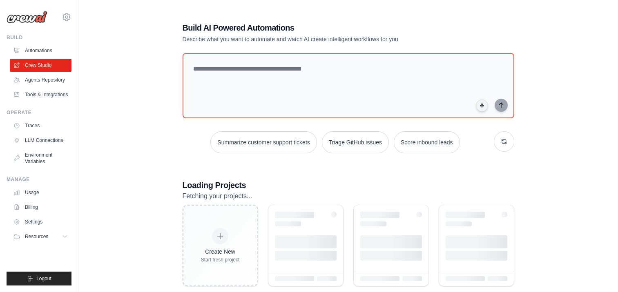 The image size is (618, 292). I want to click on p: Describe what you want to automate and watch AI create intelligent workflows for you, so click(320, 39).